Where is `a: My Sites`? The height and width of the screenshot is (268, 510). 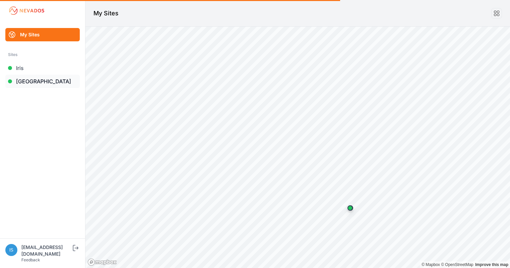
a: My Sites is located at coordinates (42, 35).